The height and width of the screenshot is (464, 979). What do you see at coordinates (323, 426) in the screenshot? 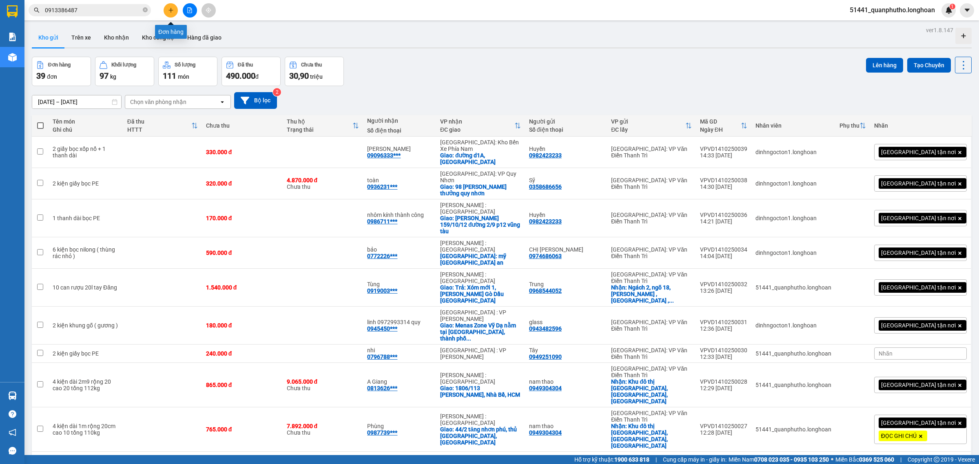
I see `div: 7.892.000 đ` at bounding box center [323, 426].